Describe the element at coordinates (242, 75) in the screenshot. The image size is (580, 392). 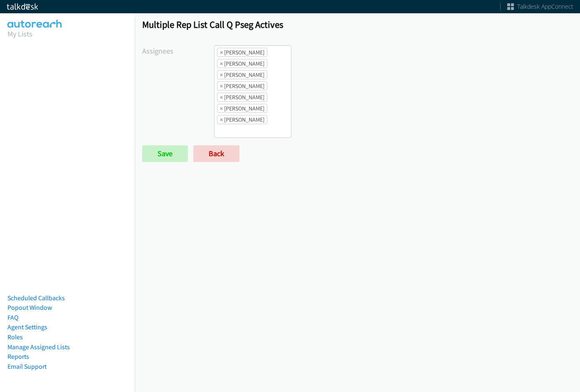
I see `li: Charles Ross` at that location.